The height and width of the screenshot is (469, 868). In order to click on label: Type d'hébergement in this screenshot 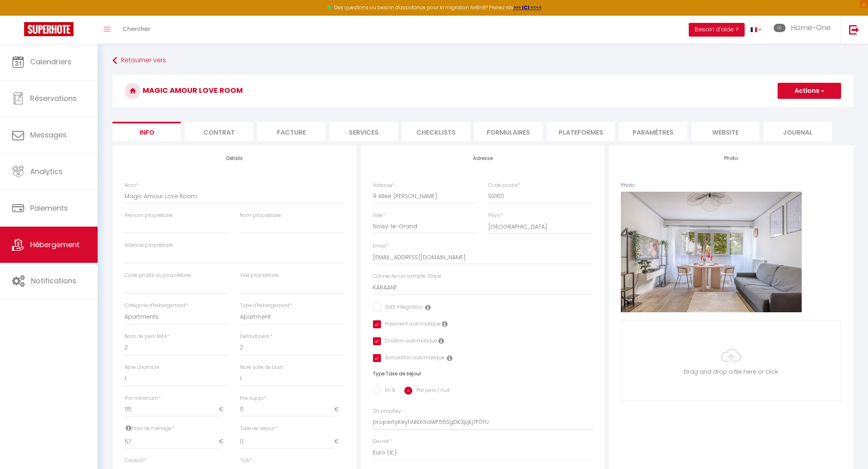, I will do `click(266, 306)`.